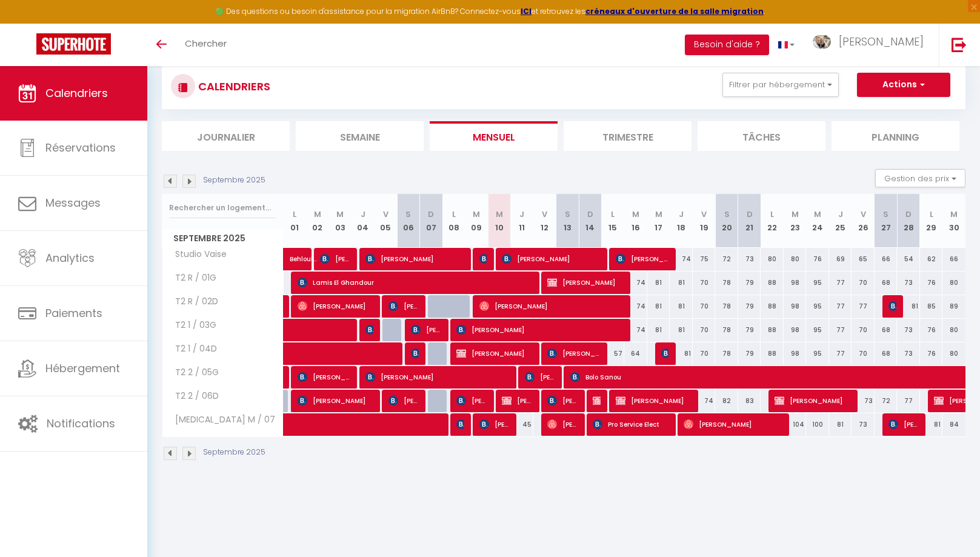 This screenshot has height=557, width=980. I want to click on span: T2 1 / 04D, so click(192, 349).